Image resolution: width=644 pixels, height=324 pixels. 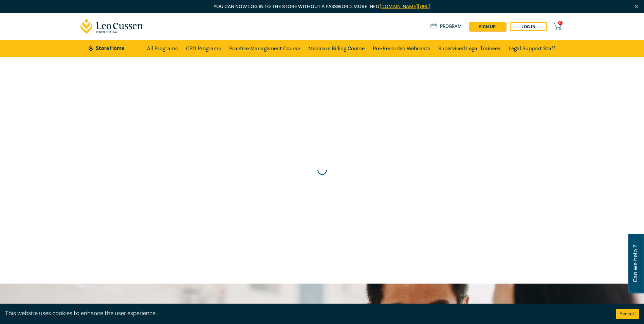 What do you see at coordinates (203, 48) in the screenshot?
I see `a: CPD Programs` at bounding box center [203, 48].